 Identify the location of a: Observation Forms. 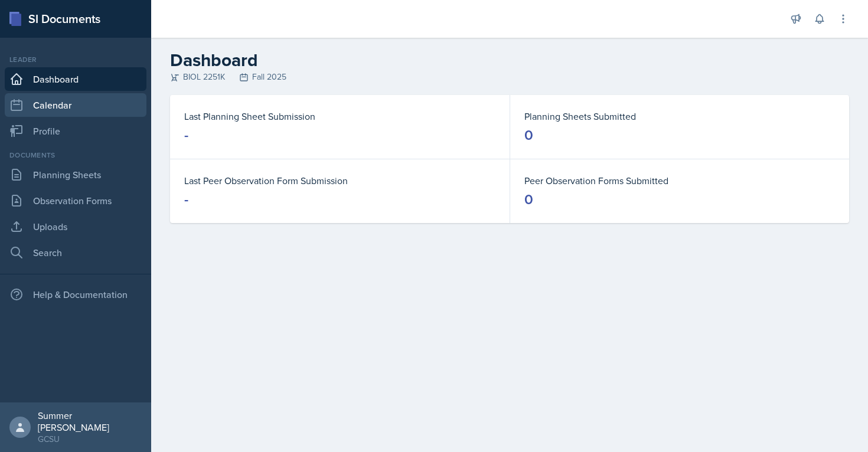
(76, 201).